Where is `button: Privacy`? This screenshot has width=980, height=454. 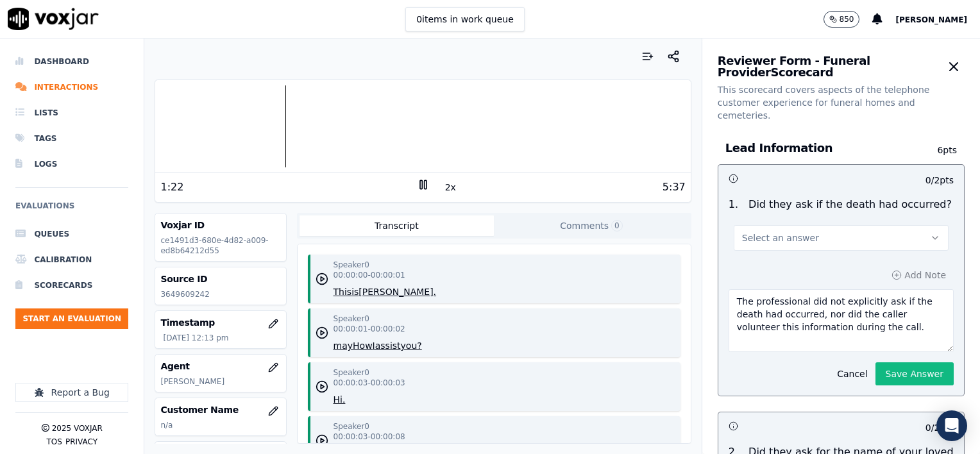 button: Privacy is located at coordinates (82, 442).